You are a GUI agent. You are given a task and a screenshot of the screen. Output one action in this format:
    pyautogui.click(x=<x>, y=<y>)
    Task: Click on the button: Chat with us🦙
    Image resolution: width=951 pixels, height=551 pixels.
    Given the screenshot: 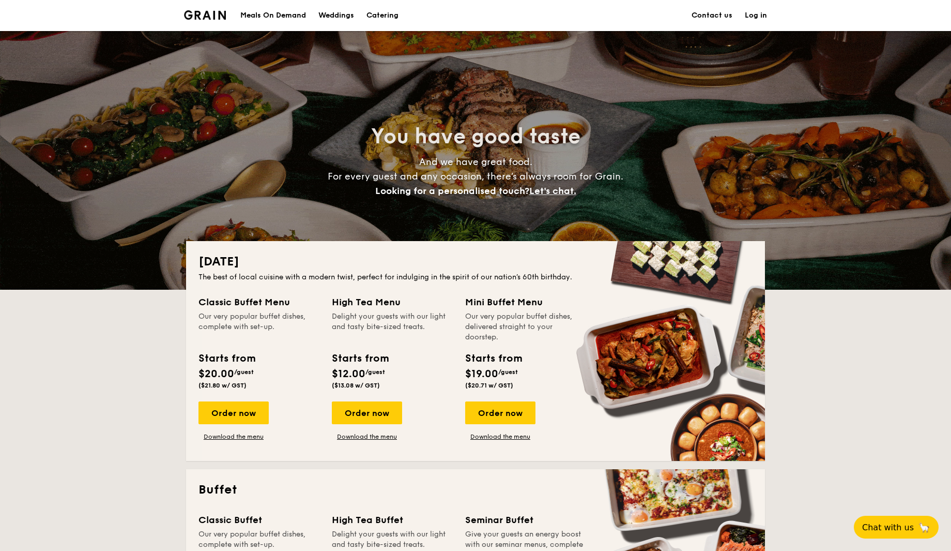 What is the action you would take?
    pyautogui.click(x=897, y=527)
    